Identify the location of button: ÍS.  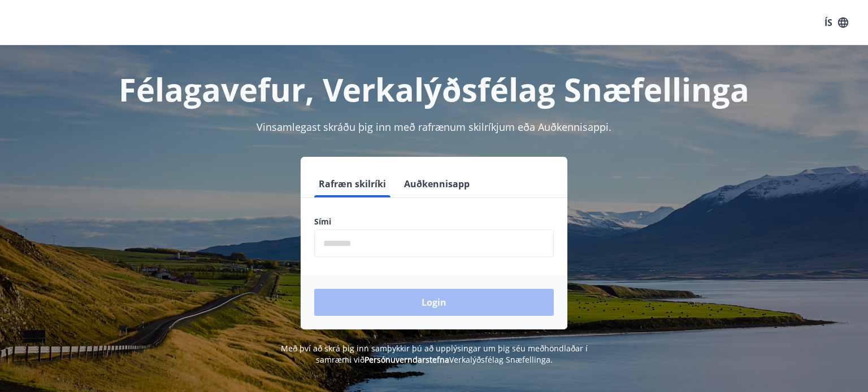
(836, 23).